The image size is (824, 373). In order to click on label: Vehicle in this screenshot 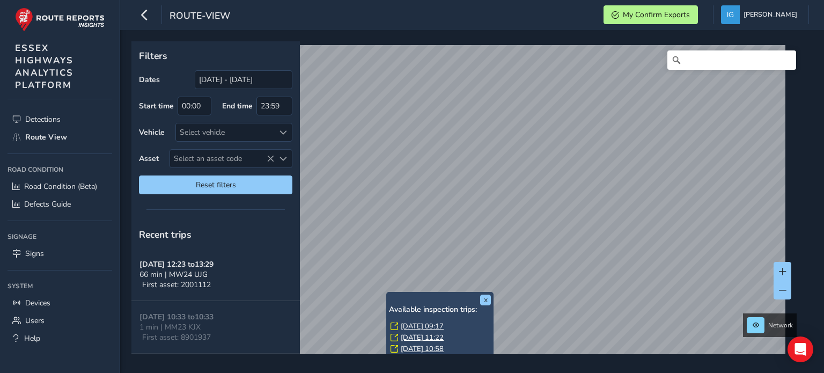, I will do `click(152, 132)`.